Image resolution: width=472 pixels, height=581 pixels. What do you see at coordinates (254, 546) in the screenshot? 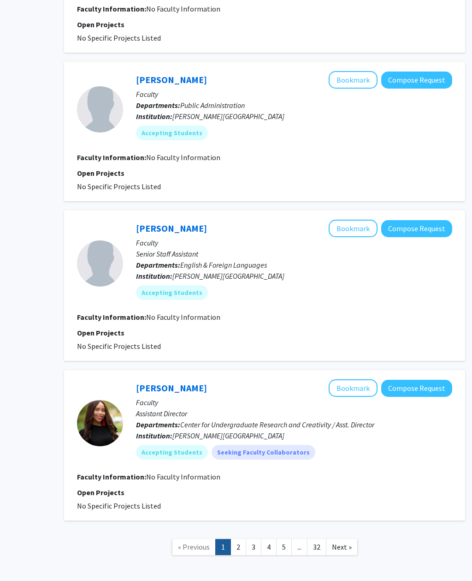
I see `a: 3` at bounding box center [254, 546].